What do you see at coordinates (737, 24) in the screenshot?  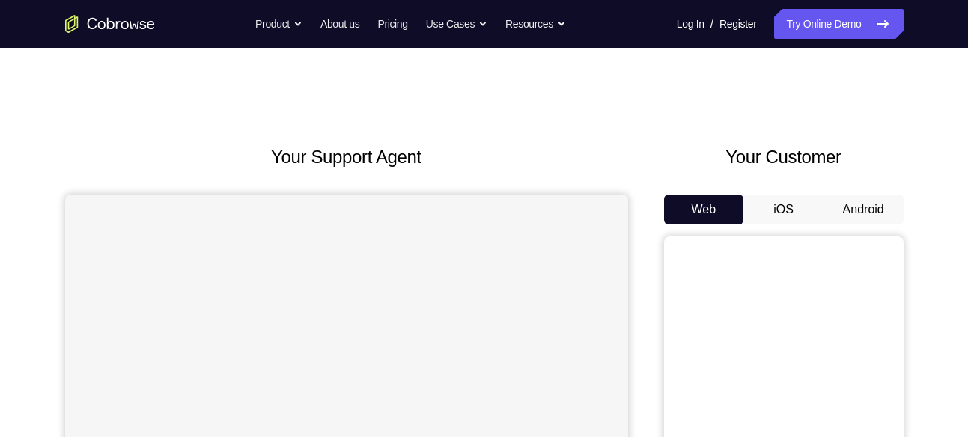 I see `a: Register` at bounding box center [737, 24].